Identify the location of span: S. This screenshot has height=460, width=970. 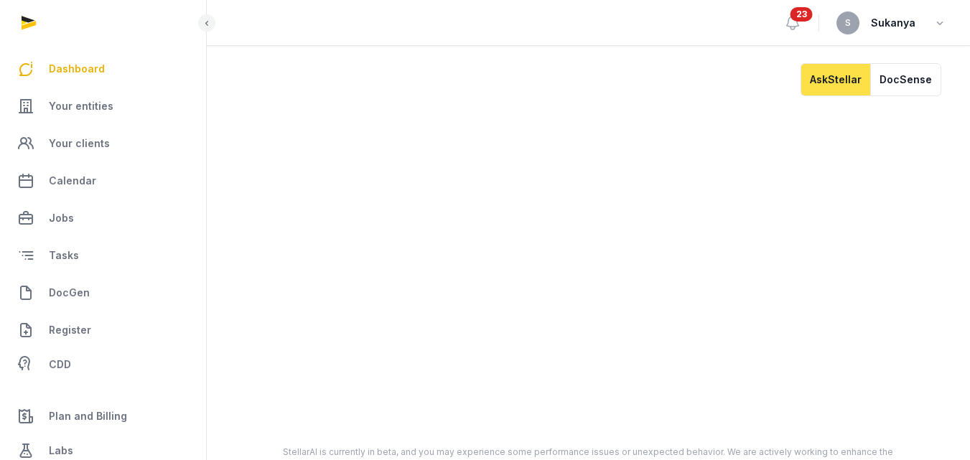
(848, 23).